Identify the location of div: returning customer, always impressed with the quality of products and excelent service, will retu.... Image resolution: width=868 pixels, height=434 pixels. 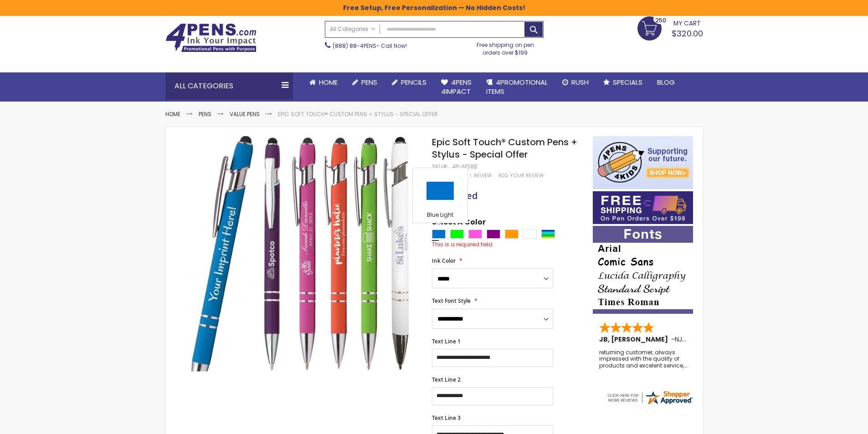
(643, 359).